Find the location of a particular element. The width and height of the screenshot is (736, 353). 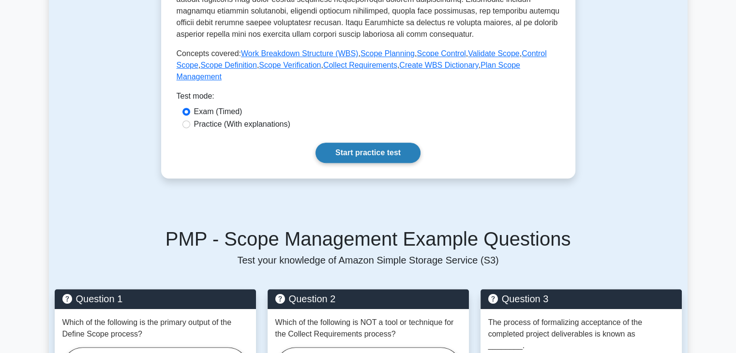

a: Work Breakdown Structure (WBS) is located at coordinates (299, 53).